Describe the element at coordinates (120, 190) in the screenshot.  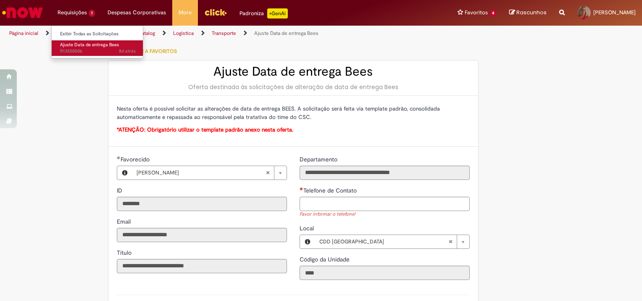
I see `span: Somente leitura - ID` at that location.